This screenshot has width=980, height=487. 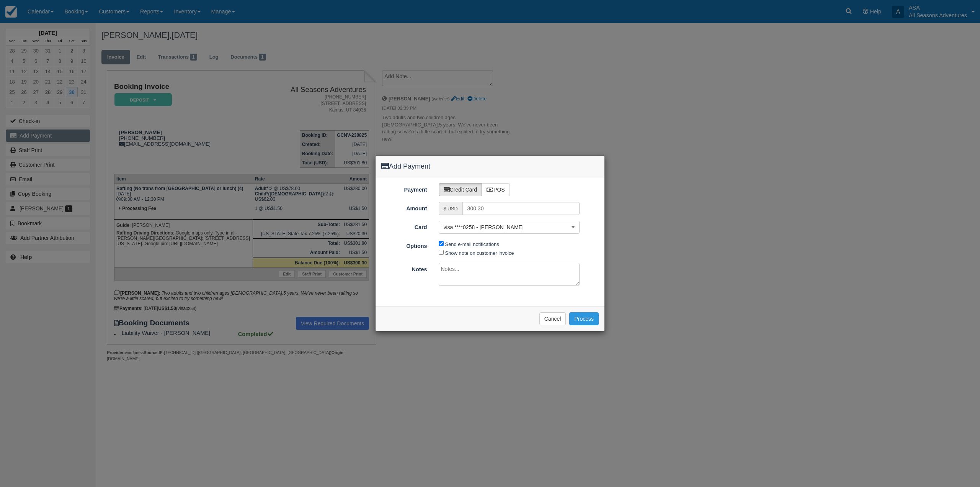 I want to click on label: Options, so click(x=404, y=245).